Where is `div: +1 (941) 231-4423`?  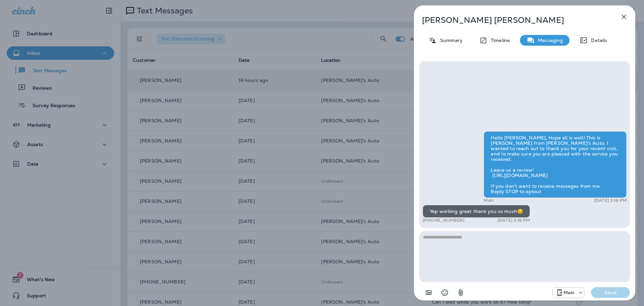 div: +1 (941) 231-4423 is located at coordinates (569, 292).